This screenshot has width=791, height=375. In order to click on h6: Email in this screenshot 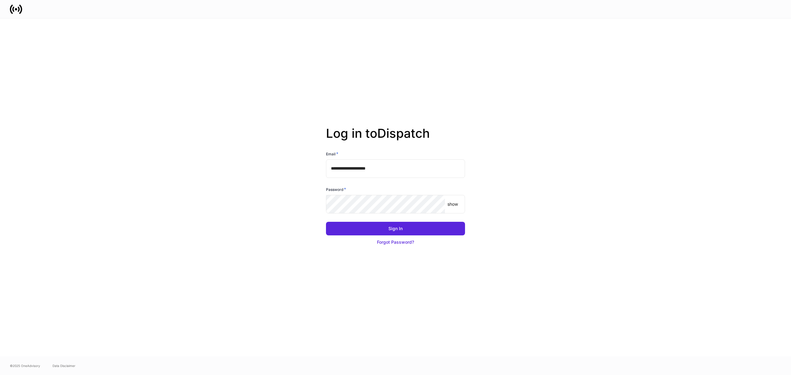, I will do `click(332, 154)`.